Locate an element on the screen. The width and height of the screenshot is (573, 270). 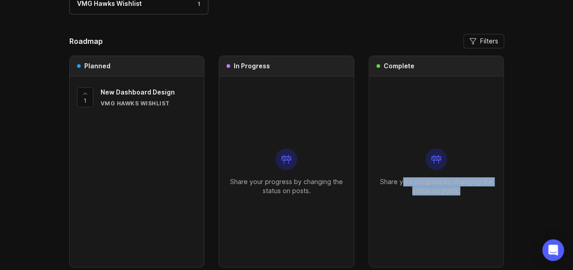
button: Filters is located at coordinates (483, 41).